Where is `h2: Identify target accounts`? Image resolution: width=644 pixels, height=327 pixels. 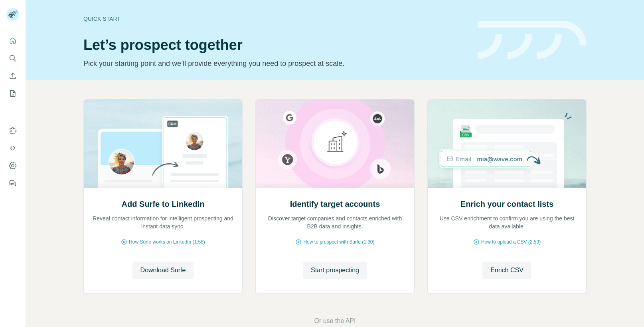
h2: Identify target accounts is located at coordinates (336, 204).